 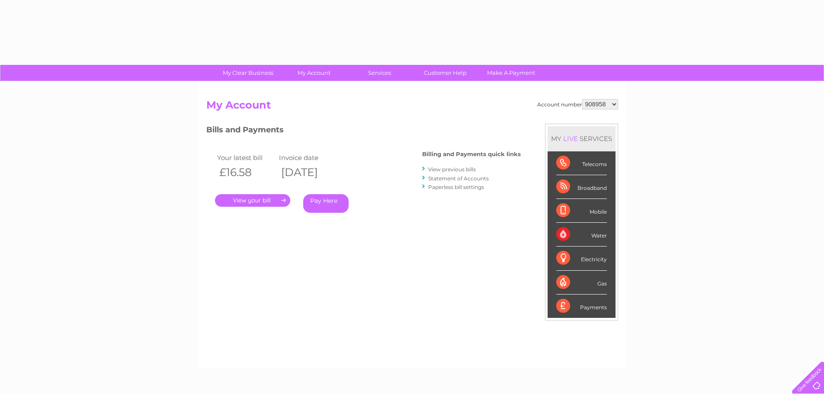 What do you see at coordinates (582, 283) in the screenshot?
I see `div: Gas` at bounding box center [582, 283].